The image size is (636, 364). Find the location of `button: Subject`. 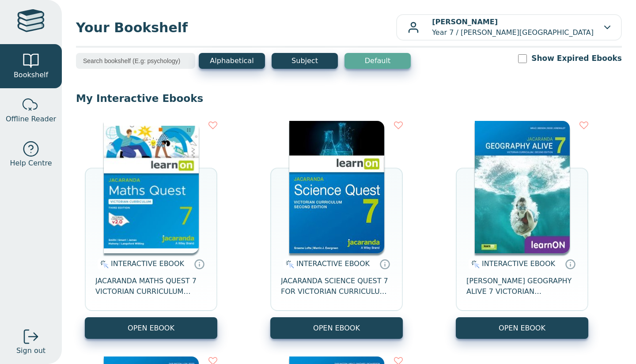

button: Subject is located at coordinates (305, 61).